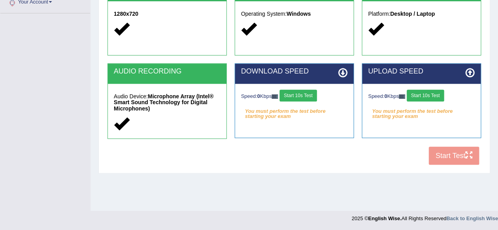  What do you see at coordinates (472, 219) in the screenshot?
I see `strong: Back to English Wise` at bounding box center [472, 219].